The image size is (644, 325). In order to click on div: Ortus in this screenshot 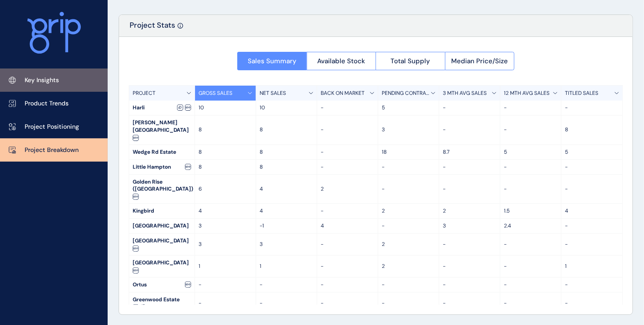, I will do `click(162, 285)`.